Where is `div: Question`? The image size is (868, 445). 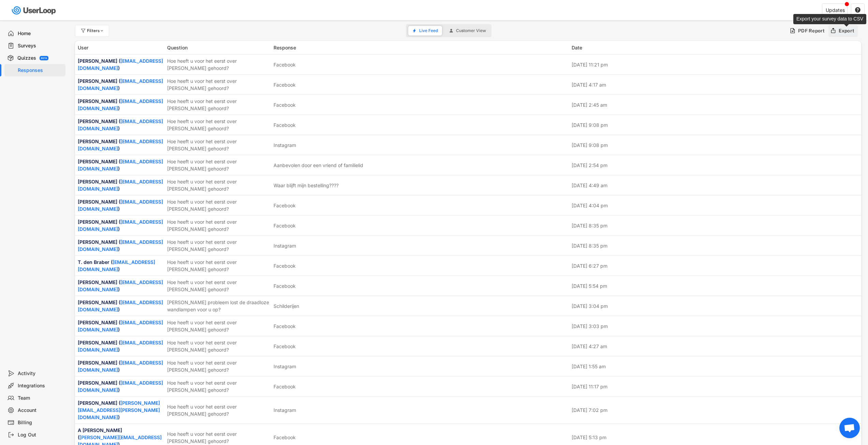 div: Question is located at coordinates (218, 48).